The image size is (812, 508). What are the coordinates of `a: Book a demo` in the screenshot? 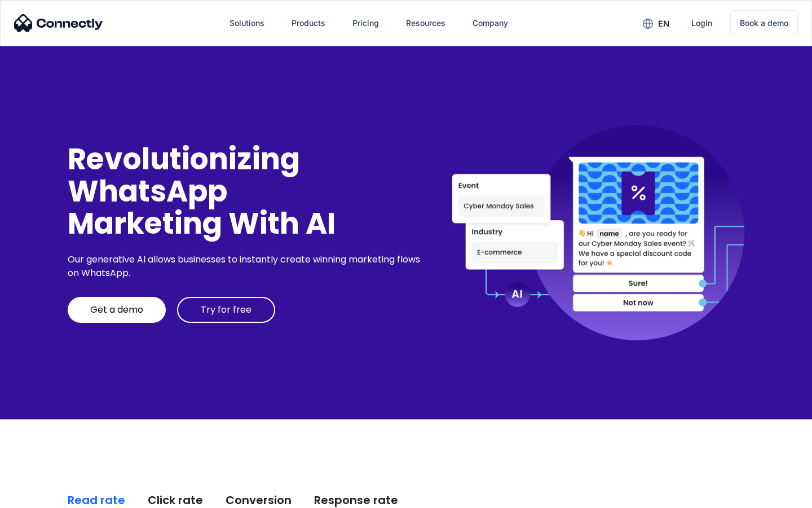 It's located at (765, 24).